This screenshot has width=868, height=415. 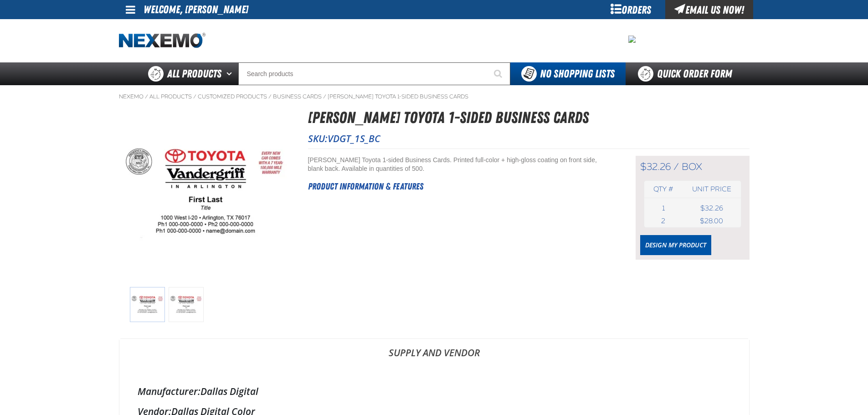 I want to click on a: Business Cards, so click(x=297, y=96).